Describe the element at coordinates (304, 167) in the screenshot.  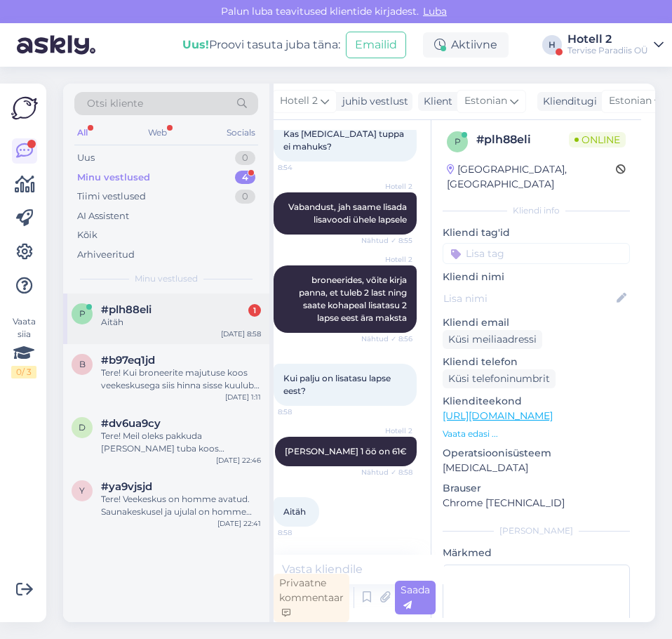
I see `span: 8:54` at that location.